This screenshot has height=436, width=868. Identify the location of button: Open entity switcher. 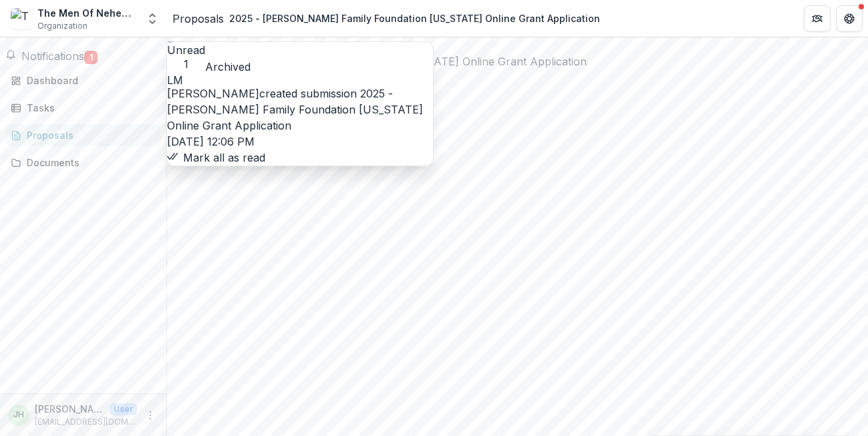
(152, 19).